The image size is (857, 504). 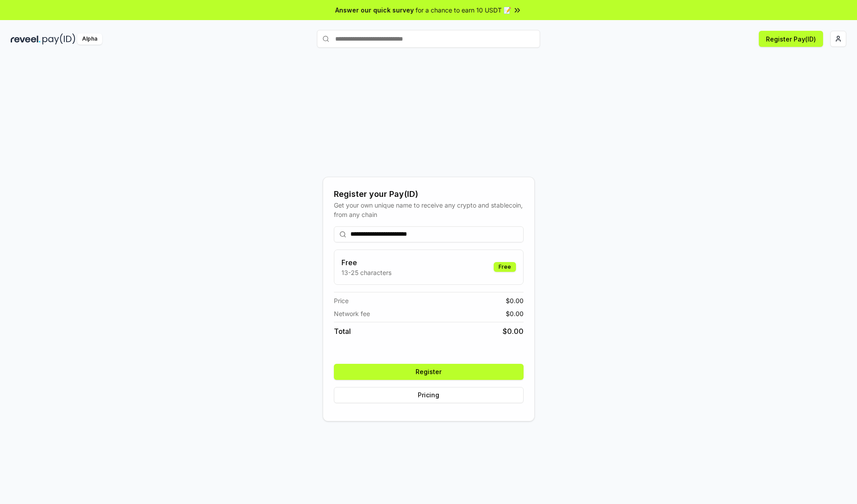 I want to click on div: Register your Pay(ID), so click(x=428, y=194).